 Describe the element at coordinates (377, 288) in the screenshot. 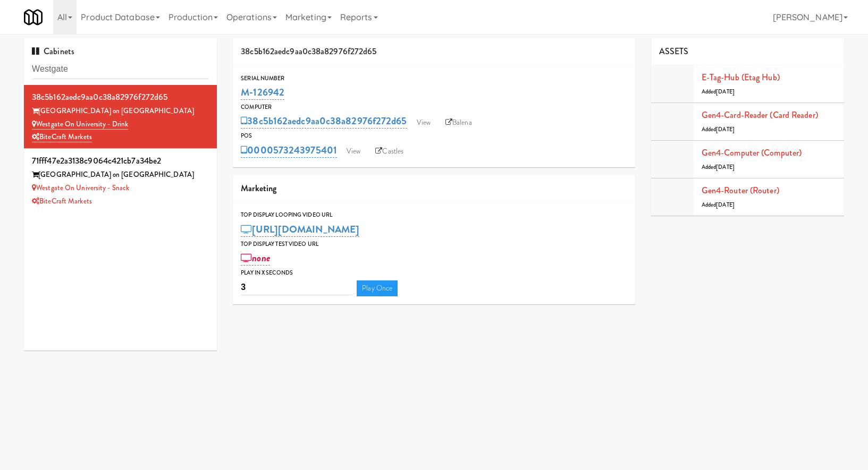

I see `a: Play Once` at that location.